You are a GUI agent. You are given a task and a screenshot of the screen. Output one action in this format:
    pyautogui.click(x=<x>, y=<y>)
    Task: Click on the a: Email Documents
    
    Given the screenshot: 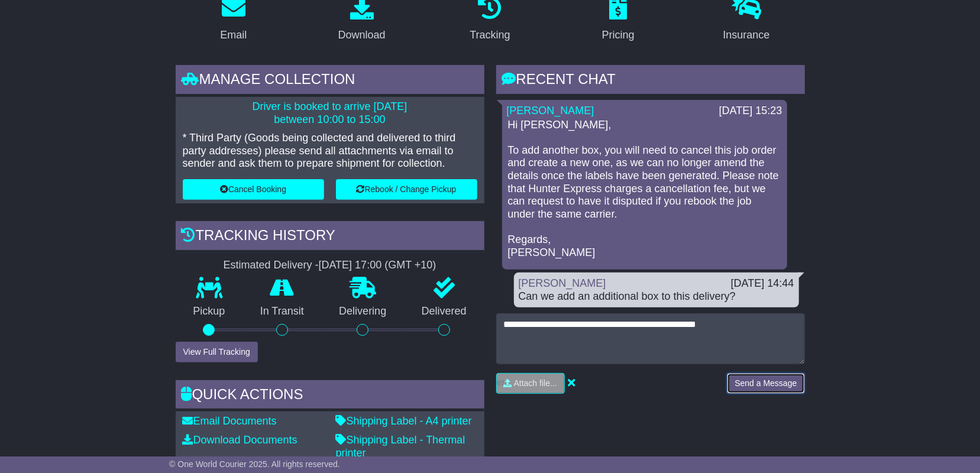 What is the action you would take?
    pyautogui.click(x=229, y=421)
    